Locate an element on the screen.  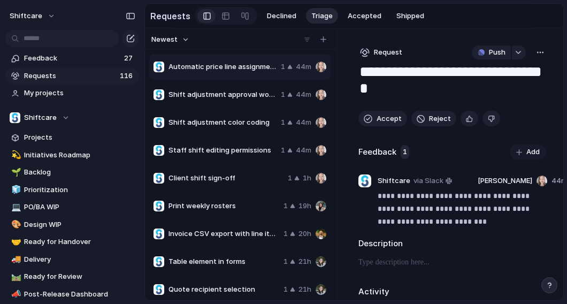
div: 📣Post-Release Dashboard is located at coordinates (72, 294).